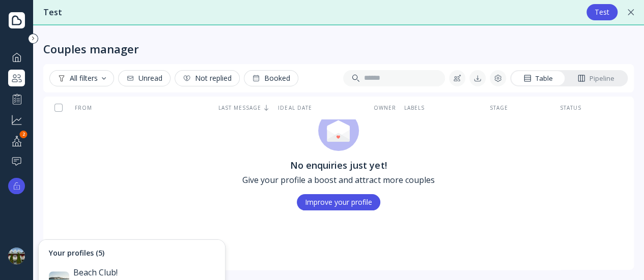 Image resolution: width=644 pixels, height=280 pixels. What do you see at coordinates (538, 78) in the screenshot?
I see `div: Table` at bounding box center [538, 78].